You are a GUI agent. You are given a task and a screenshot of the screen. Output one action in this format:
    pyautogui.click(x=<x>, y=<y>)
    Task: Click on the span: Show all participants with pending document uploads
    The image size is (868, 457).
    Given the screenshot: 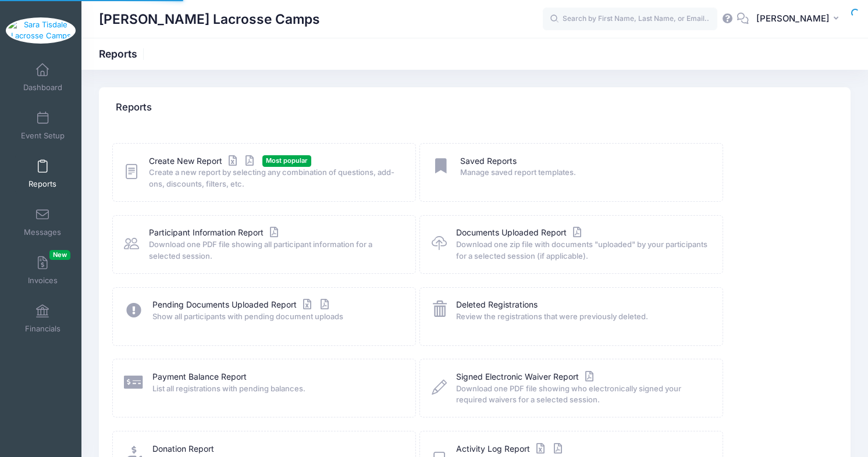 What is the action you would take?
    pyautogui.click(x=276, y=317)
    